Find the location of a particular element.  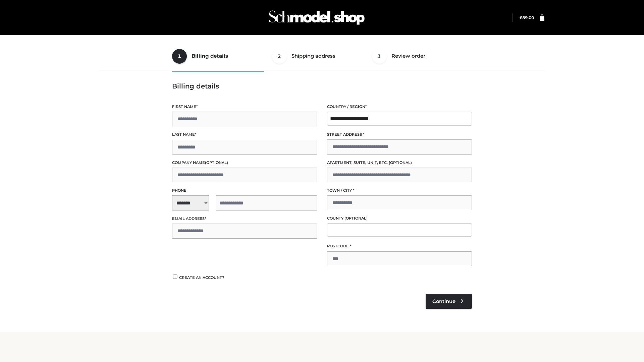

label: Last name is located at coordinates (245, 134).